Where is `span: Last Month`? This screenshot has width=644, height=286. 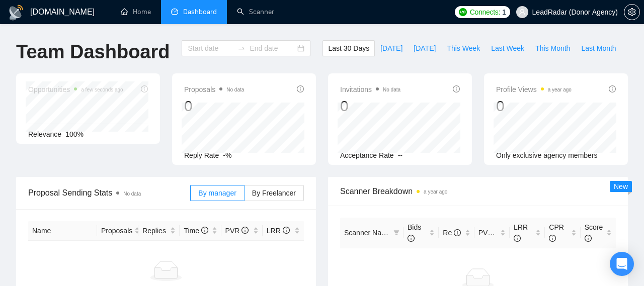 span: Last Month is located at coordinates (598, 48).